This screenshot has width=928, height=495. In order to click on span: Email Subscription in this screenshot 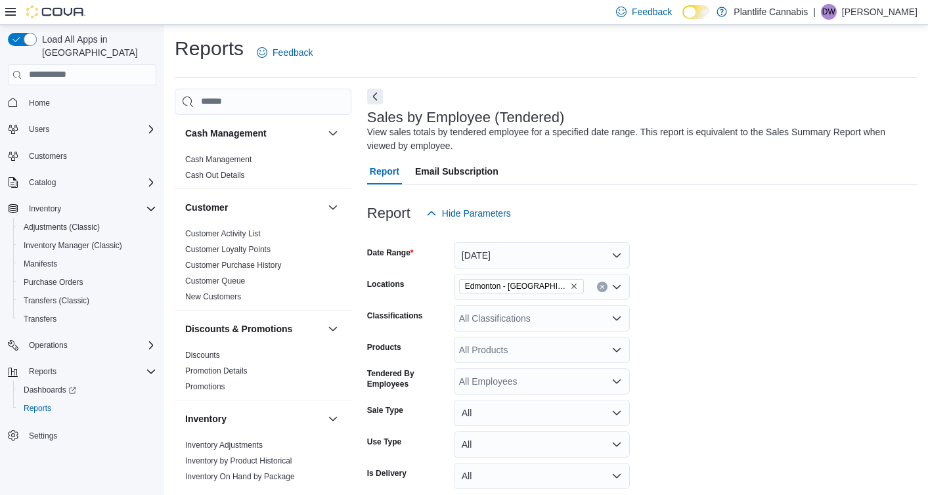, I will do `click(456, 171)`.